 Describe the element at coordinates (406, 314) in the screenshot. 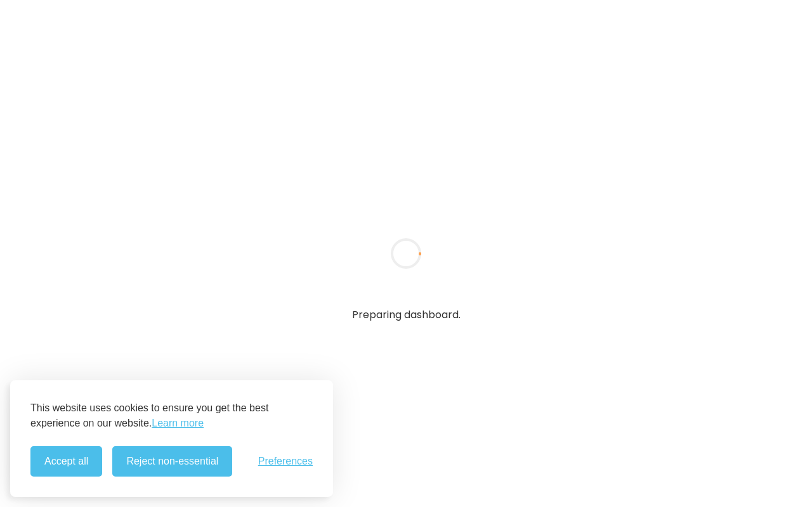

I see `div: Preparing dashboard.` at that location.